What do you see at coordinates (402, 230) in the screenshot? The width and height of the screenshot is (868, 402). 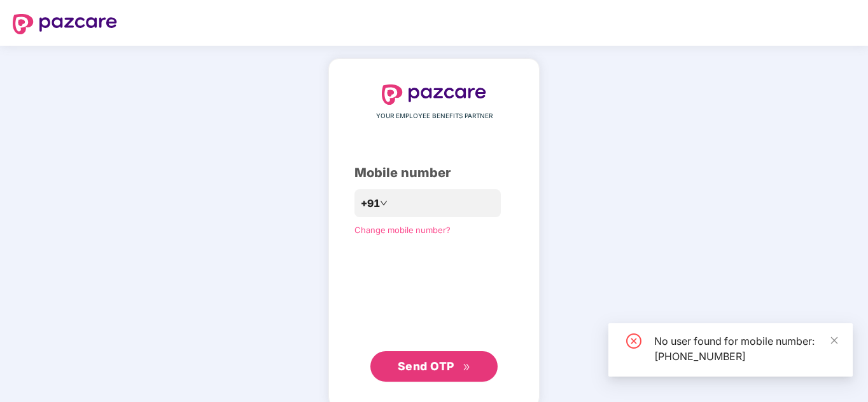 I see `a: Change mobile number?` at bounding box center [402, 230].